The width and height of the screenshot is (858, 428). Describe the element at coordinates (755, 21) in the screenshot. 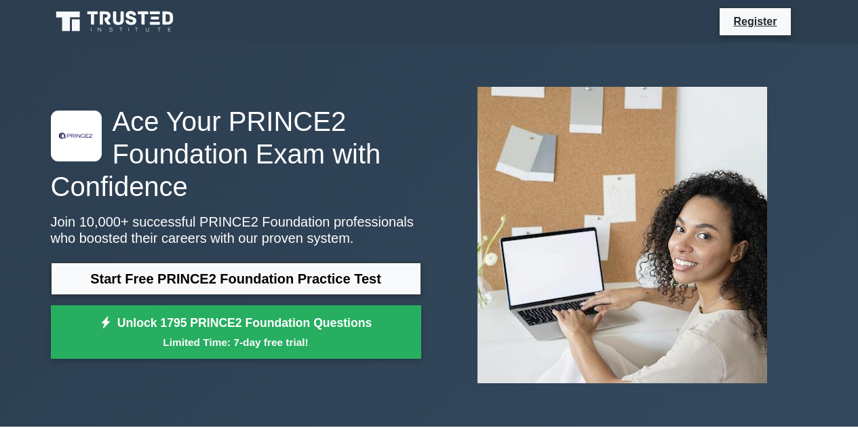

I see `a: Register` at that location.